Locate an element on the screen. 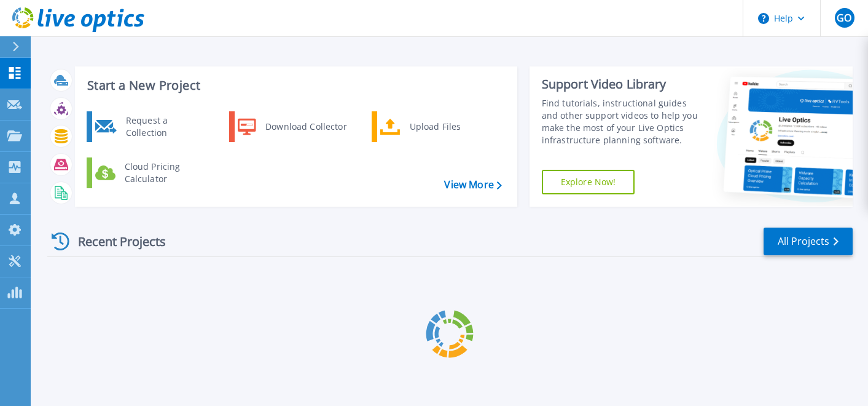 This screenshot has width=868, height=406. a: View More is located at coordinates (472, 184).